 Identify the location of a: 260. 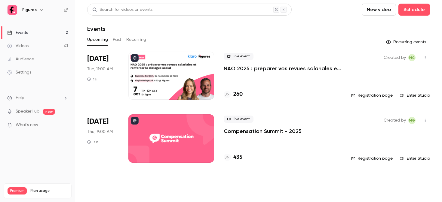
(233, 94).